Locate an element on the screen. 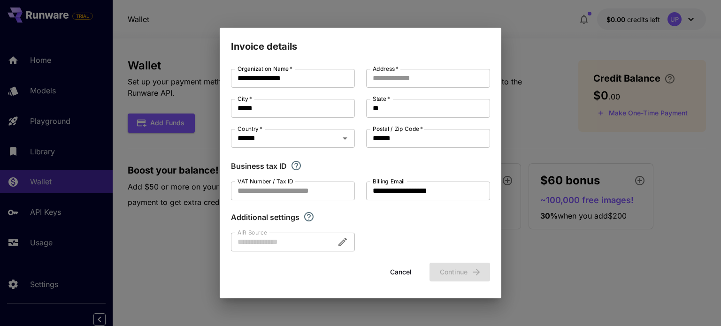  label: Organization Name is located at coordinates (265, 69).